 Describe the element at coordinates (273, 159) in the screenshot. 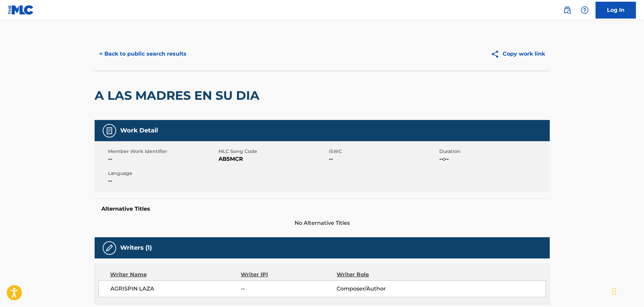

I see `span: AB5MCR` at that location.